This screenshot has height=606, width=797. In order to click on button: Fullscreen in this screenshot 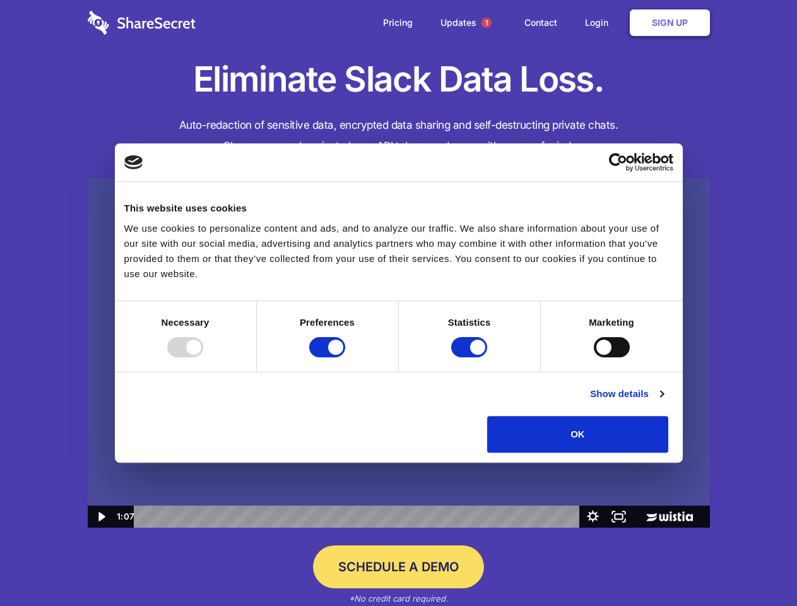, I will do `click(618, 516)`.